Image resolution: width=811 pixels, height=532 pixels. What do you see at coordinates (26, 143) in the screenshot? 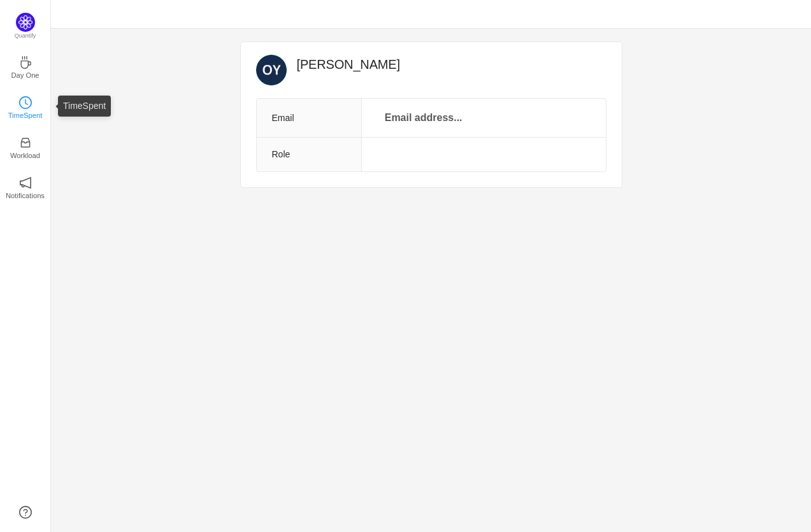
I see `i: icon: inbox` at bounding box center [26, 143].